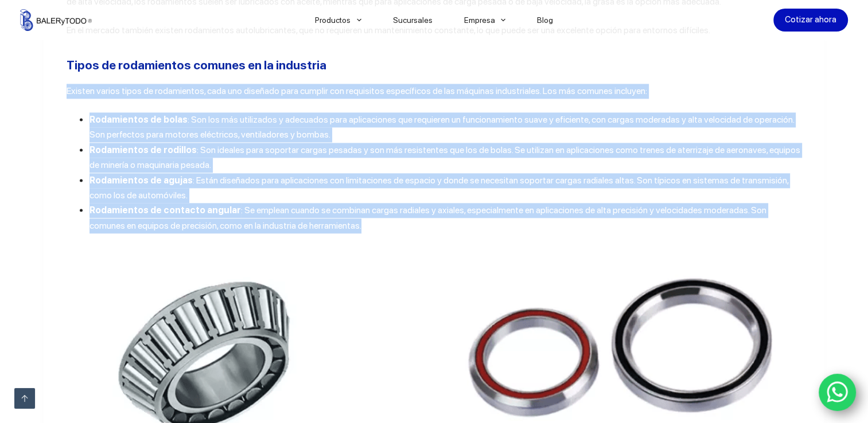 The width and height of the screenshot is (868, 423). Describe the element at coordinates (357, 91) in the screenshot. I see `span: Existen varios tipos de rodamientos, cada uno diseñado para cumplir con requisitos específicos de...` at that location.